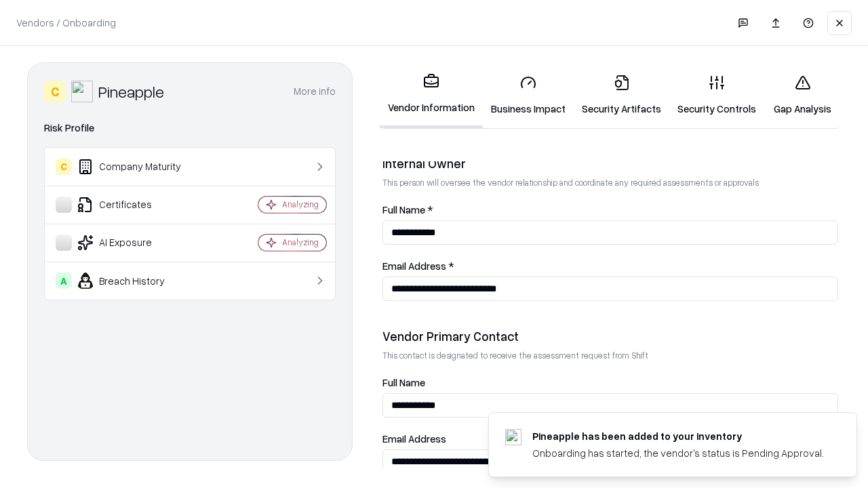 The image size is (868, 488). Describe the element at coordinates (315, 91) in the screenshot. I see `button: More info` at that location.